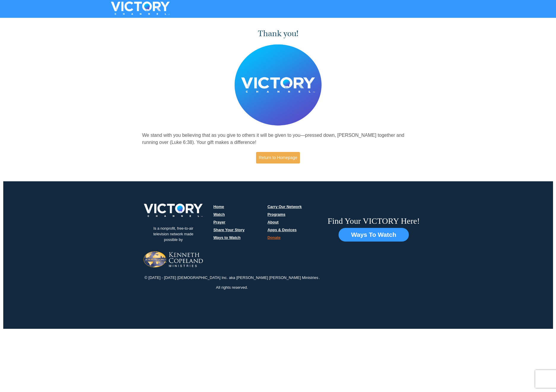 This screenshot has width=556, height=392. I want to click on img: Jesus-is-Lord-logo.png, so click(173, 259).